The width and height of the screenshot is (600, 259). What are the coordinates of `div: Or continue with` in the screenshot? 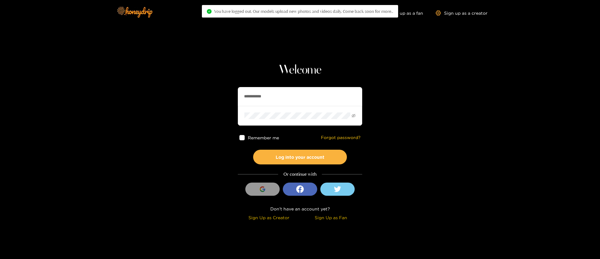 It's located at (300, 174).